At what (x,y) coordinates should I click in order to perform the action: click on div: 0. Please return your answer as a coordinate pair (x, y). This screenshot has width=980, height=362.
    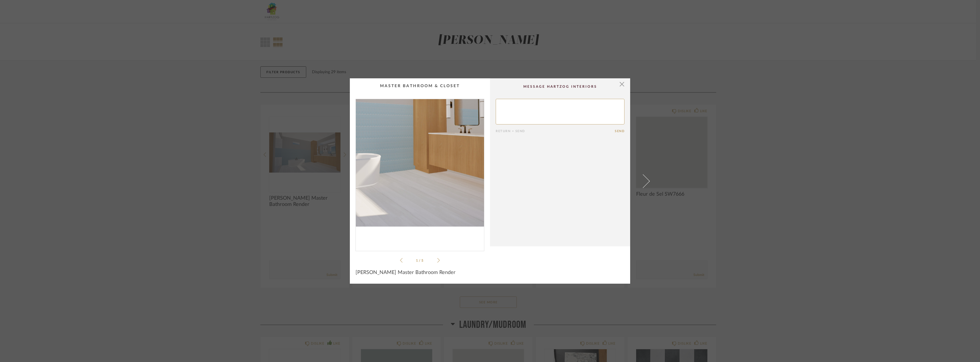
    Looking at the image, I should click on (420, 172).